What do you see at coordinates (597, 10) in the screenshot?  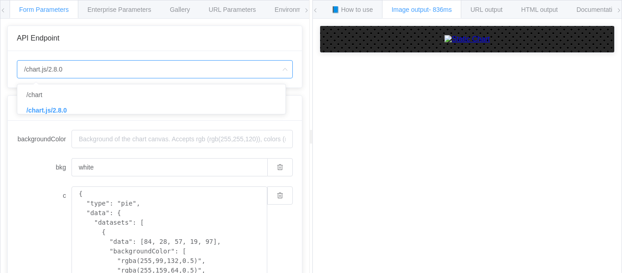 I see `span: Documentation` at bounding box center [597, 10].